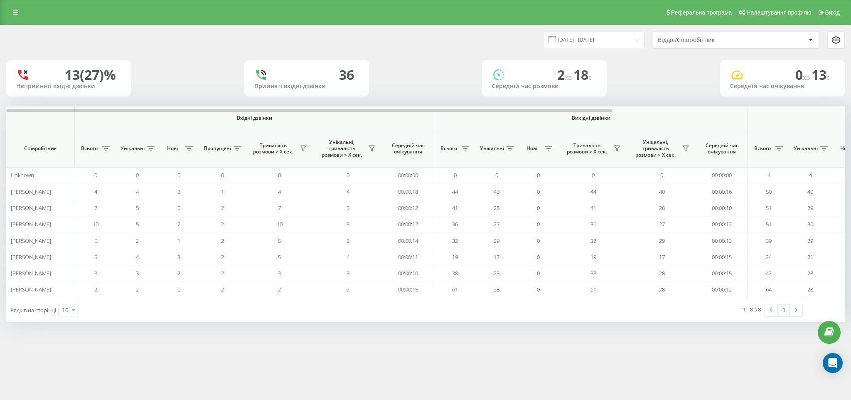 This screenshot has width=851, height=400. What do you see at coordinates (594, 241) in the screenshot?
I see `span: 32` at bounding box center [594, 241].